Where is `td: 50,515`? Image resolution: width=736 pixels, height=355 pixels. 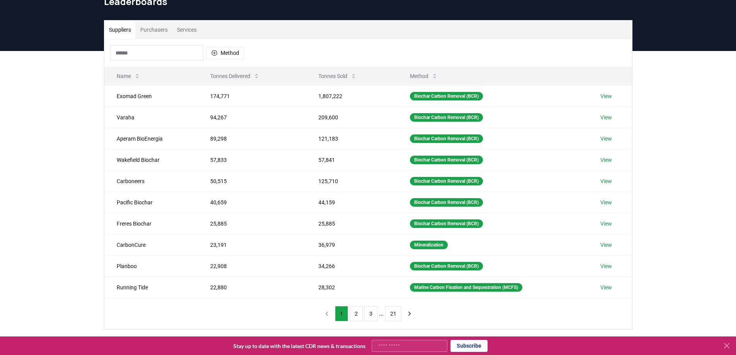
td: 50,515 is located at coordinates (252, 181).